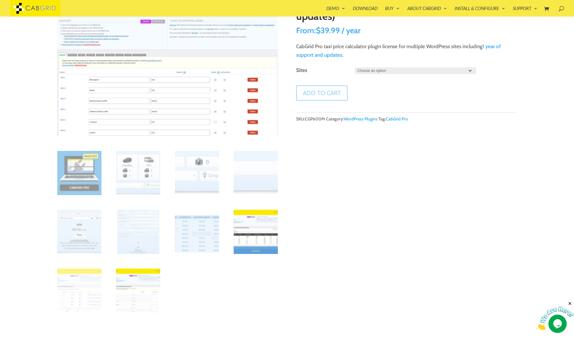 The width and height of the screenshot is (574, 339). What do you see at coordinates (406, 51) in the screenshot?
I see `p: CabGrid Pro taxi price calculator plugin license for multiple WordPress sites including .` at bounding box center [406, 51].